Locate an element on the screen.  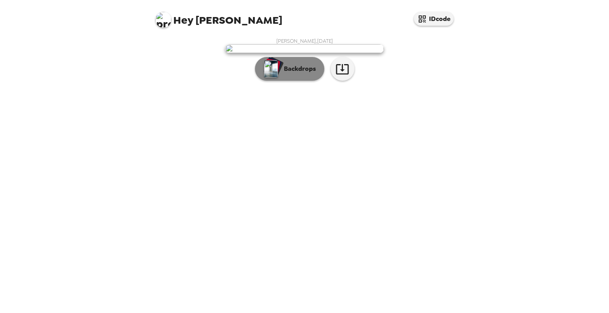
button: IDcode is located at coordinates (433, 19).